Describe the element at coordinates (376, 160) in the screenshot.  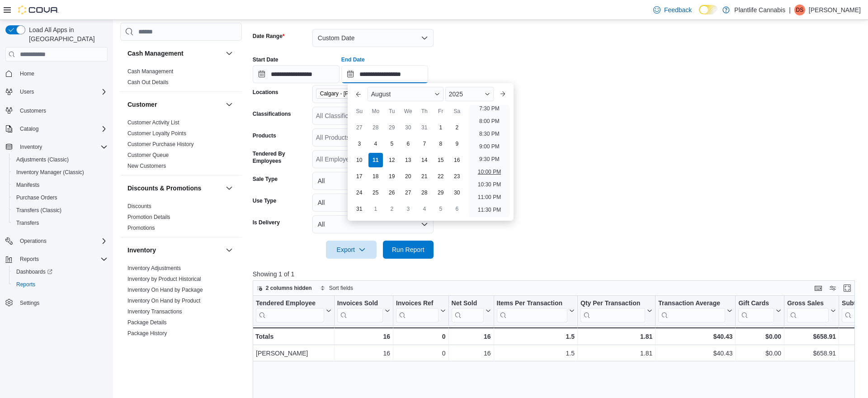
I see `div: day-11` at that location.